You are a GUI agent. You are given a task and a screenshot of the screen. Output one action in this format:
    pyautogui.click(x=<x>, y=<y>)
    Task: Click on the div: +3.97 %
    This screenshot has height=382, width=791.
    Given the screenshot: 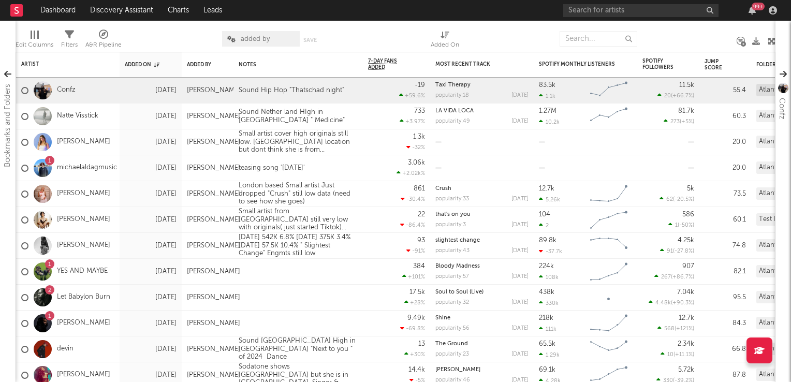 What is the action you would take?
    pyautogui.click(x=412, y=121)
    